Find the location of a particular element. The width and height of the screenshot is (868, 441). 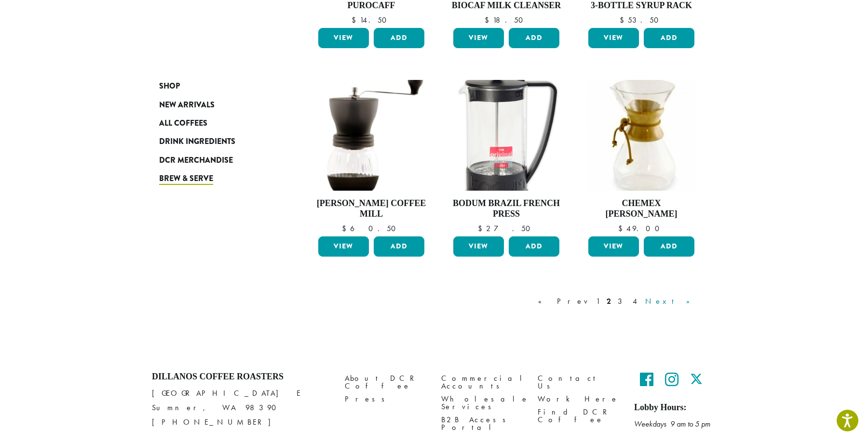

span: All Coffees is located at coordinates (183, 123).